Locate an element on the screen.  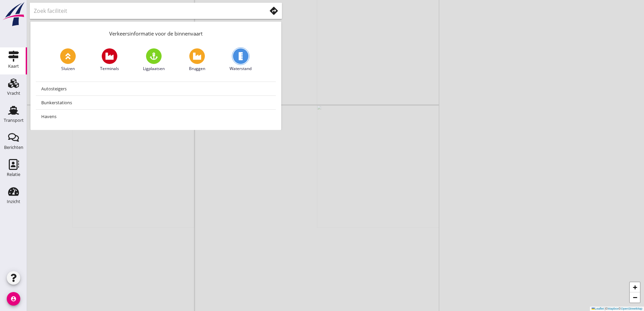
a: Zoom out is located at coordinates (635, 298).